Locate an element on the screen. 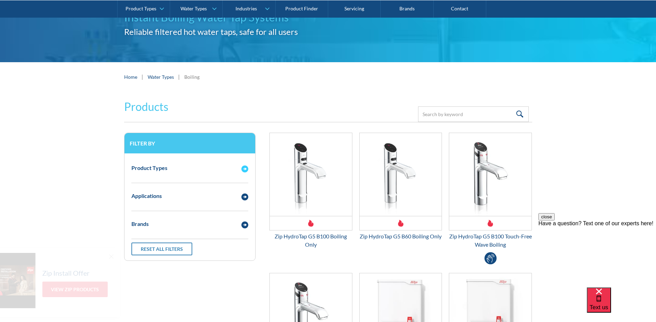 This screenshot has height=322, width=656. img: Zip HydroTap G5 B100 Boiling Only is located at coordinates (311, 175).